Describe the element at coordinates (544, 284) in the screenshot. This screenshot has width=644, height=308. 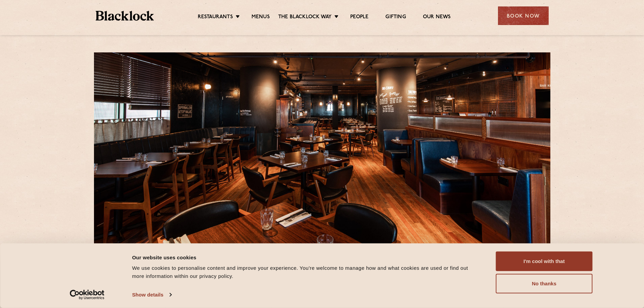
I see `button: No thanks` at that location.